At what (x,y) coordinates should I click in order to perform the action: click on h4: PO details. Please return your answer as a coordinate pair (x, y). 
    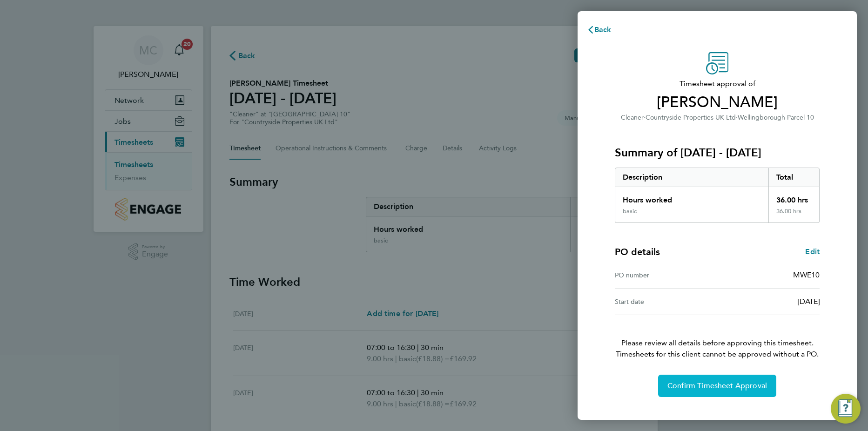
    Looking at the image, I should click on (637, 252).